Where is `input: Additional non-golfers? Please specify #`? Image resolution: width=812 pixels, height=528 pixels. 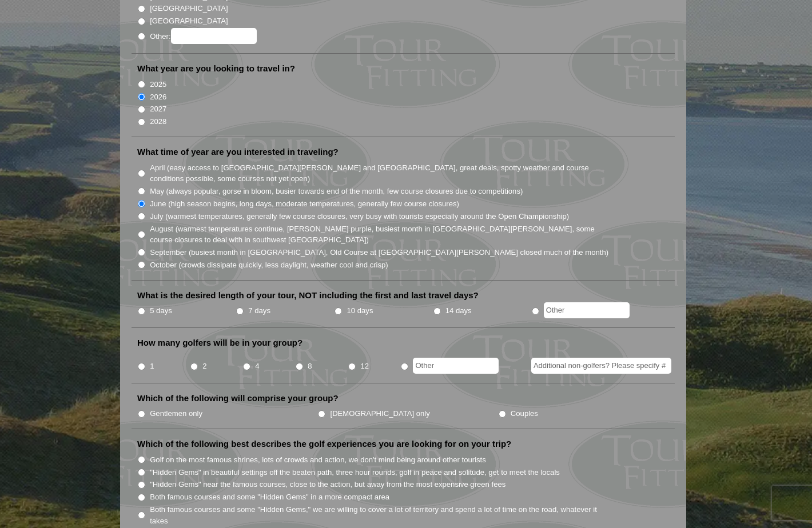 input: Additional non-golfers? Please specify # is located at coordinates (602, 366).